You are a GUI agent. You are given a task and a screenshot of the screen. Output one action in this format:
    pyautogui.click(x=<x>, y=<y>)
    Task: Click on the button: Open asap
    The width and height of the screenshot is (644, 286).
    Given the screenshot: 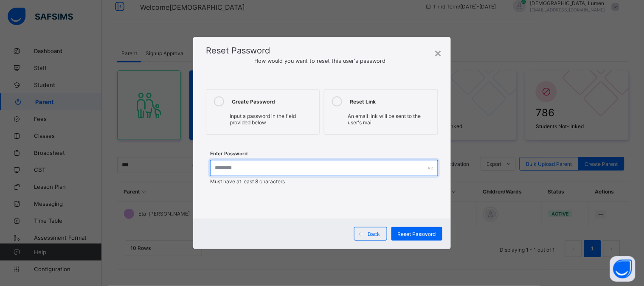 What is the action you would take?
    pyautogui.click(x=623, y=269)
    